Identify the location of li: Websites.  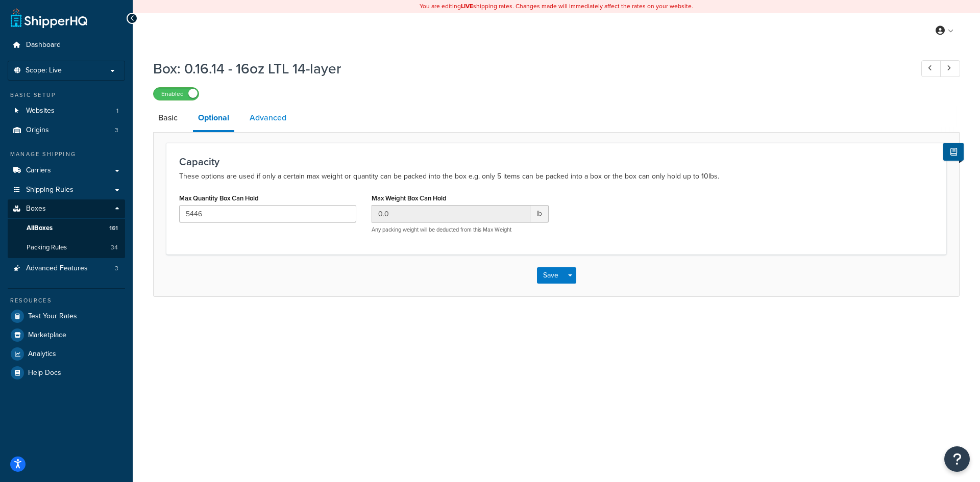
(66, 110).